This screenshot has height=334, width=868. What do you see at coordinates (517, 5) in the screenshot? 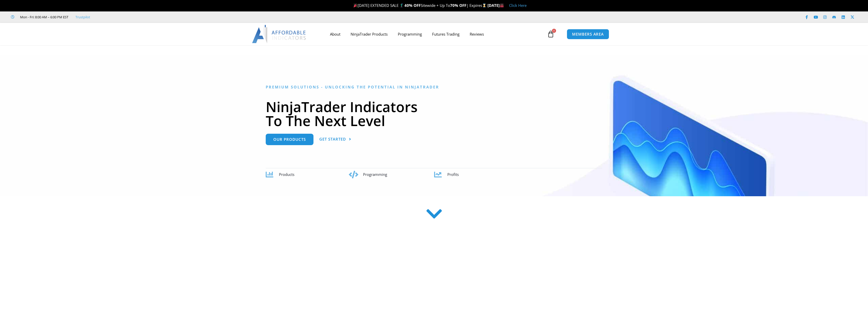
I see `a: Click Here` at bounding box center [517, 5].